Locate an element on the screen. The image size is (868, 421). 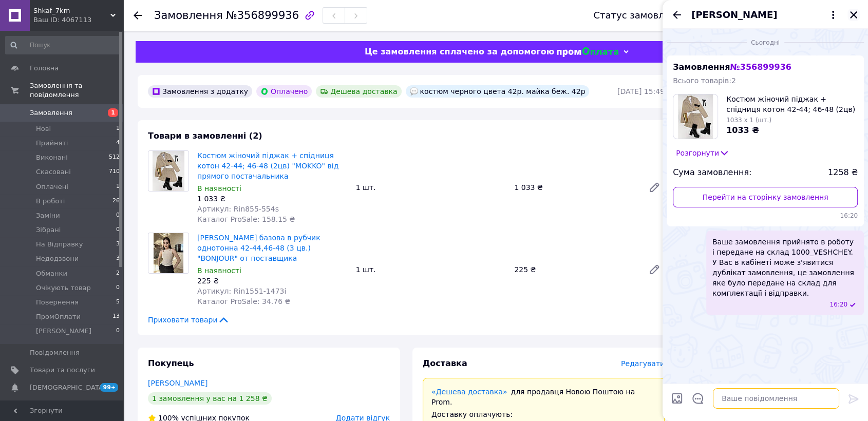
span: Приховати товари is located at coordinates (189, 320).